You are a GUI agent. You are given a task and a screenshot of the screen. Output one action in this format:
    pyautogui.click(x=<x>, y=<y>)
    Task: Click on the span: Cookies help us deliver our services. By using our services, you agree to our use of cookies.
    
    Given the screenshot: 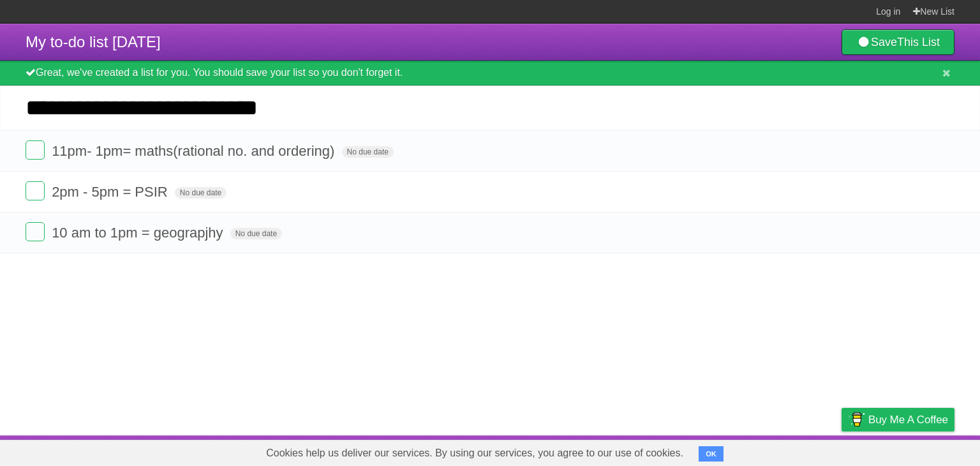 What is the action you would take?
    pyautogui.click(x=475, y=453)
    